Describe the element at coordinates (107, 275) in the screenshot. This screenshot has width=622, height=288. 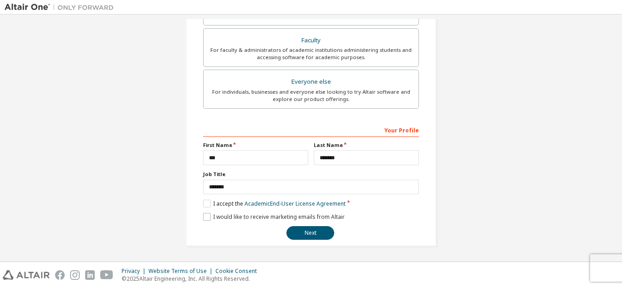
I see `img: youtube.svg` at that location.